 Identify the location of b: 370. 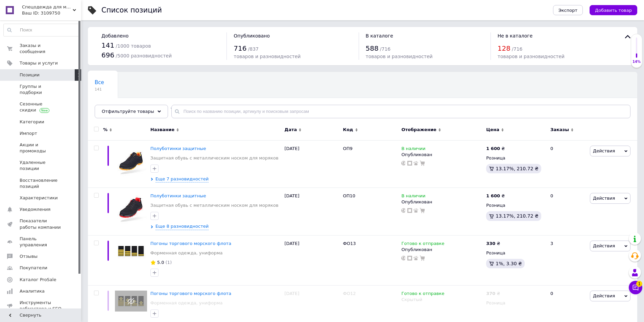
(490, 293).